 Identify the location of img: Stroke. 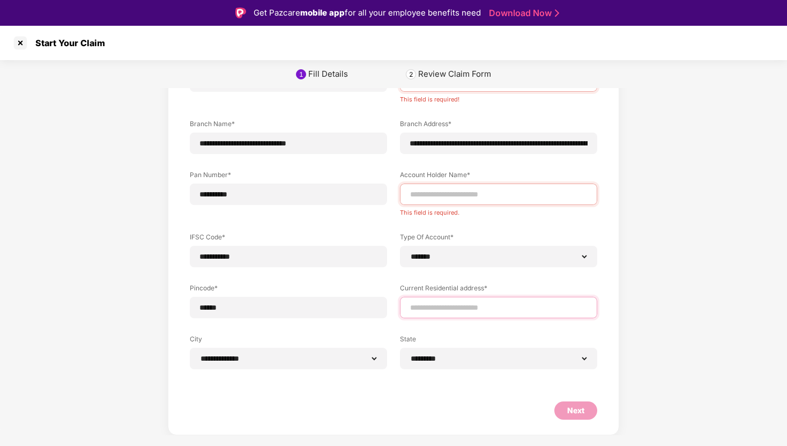
(557, 13).